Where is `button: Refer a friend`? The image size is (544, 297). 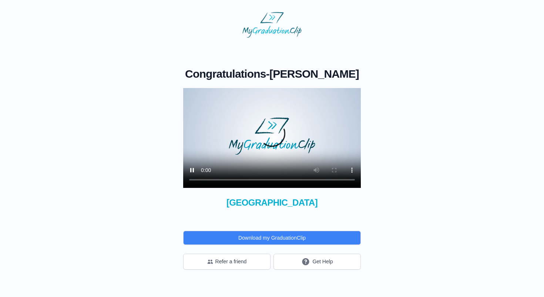 button: Refer a friend is located at coordinates (227, 262).